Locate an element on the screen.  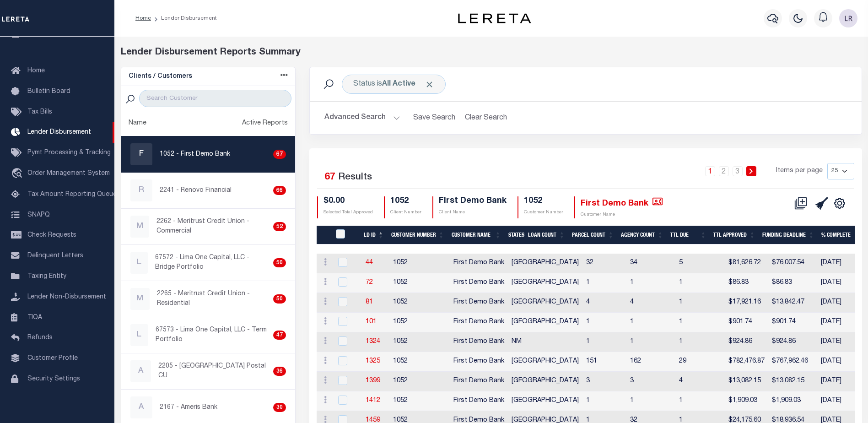
p: 67572 - Lima One Capital, LLC - Bridge Portfolio is located at coordinates (212, 263).